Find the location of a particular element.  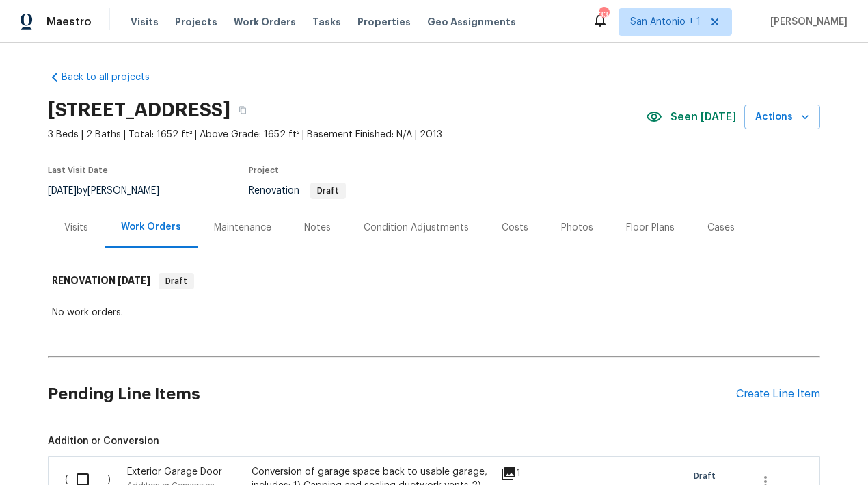

a: Back to all projects is located at coordinates (113, 77).